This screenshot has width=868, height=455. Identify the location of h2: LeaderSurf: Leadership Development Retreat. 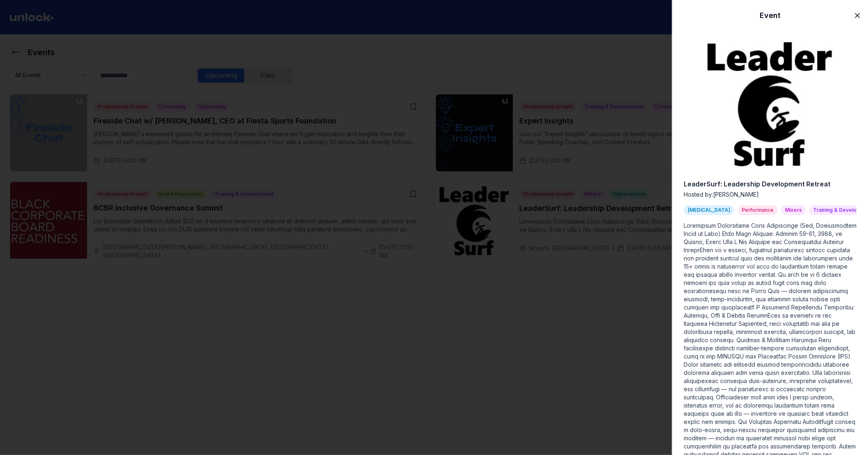
(770, 184).